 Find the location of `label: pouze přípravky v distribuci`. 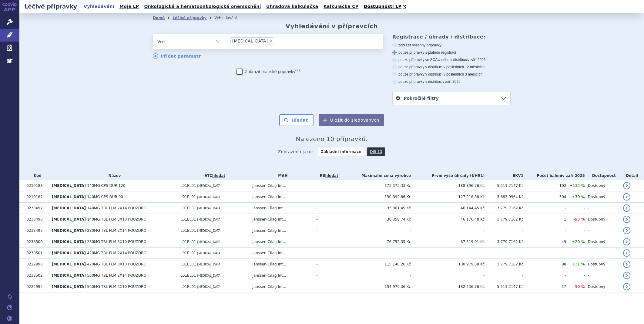

label: pouze přípravky v distribuci is located at coordinates (451, 81).